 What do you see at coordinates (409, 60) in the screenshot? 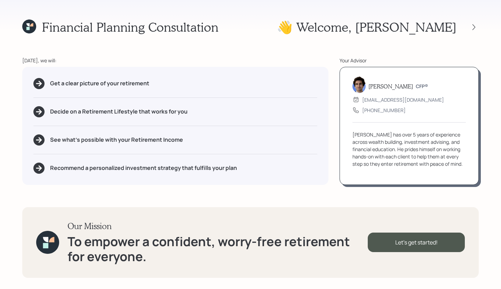
I see `div: Your Advisor` at bounding box center [409, 60].